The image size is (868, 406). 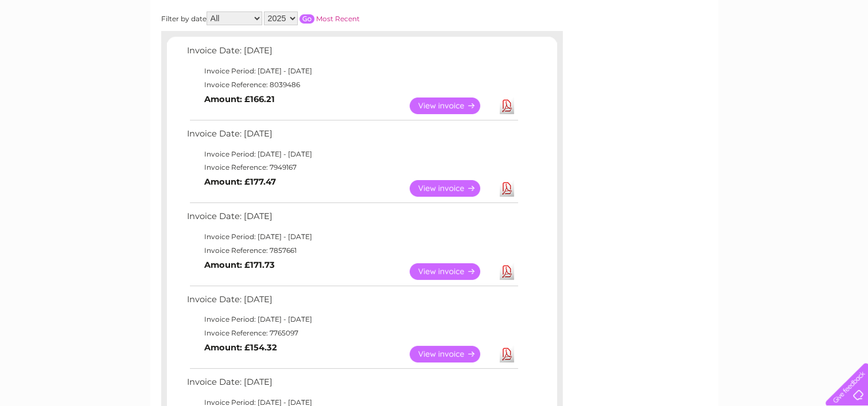 I want to click on td: Invoice Reference: 8039486, so click(x=352, y=85).